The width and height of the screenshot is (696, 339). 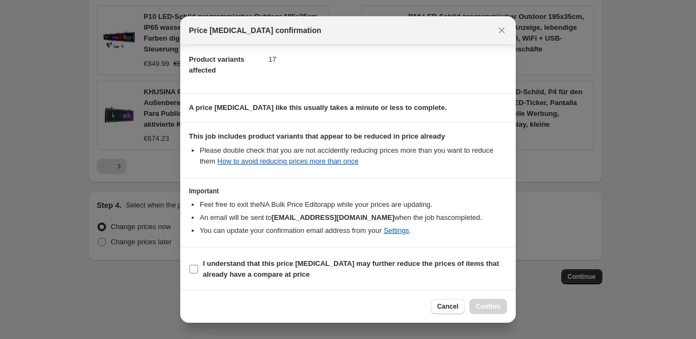 I want to click on span: Product variants affected, so click(x=216, y=64).